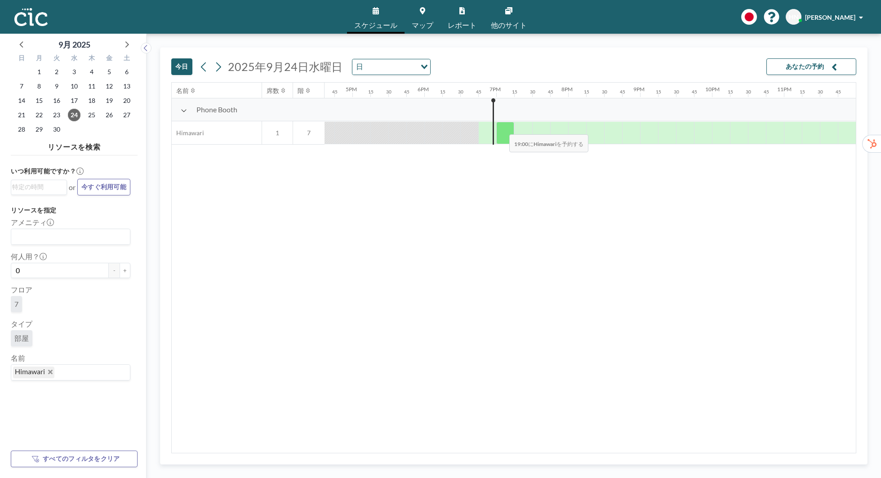 The height and width of the screenshot is (478, 881). Describe the element at coordinates (74, 101) in the screenshot. I see `span: 2025年9月17日水曜日` at that location.